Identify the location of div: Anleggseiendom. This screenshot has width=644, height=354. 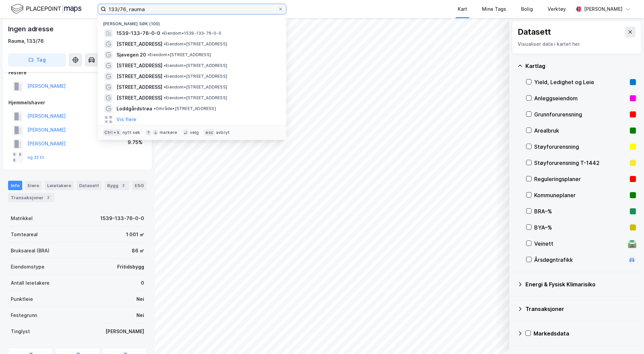
(581, 98).